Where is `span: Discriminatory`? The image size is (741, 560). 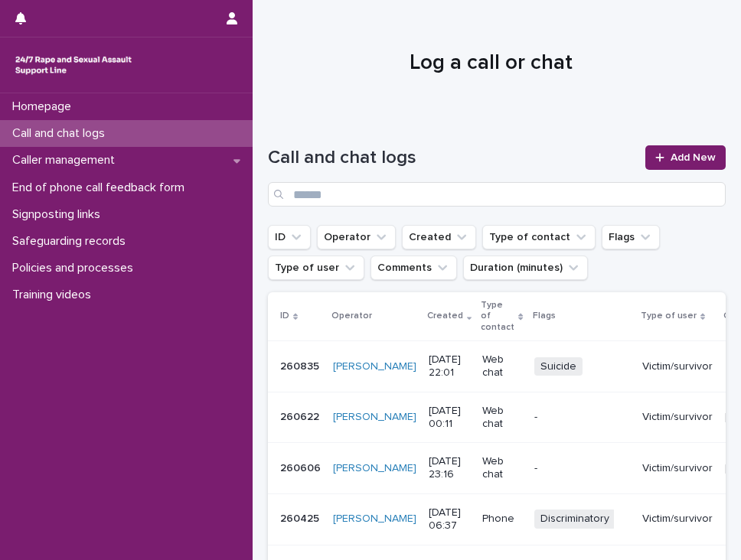 span: Discriminatory is located at coordinates (575, 519).